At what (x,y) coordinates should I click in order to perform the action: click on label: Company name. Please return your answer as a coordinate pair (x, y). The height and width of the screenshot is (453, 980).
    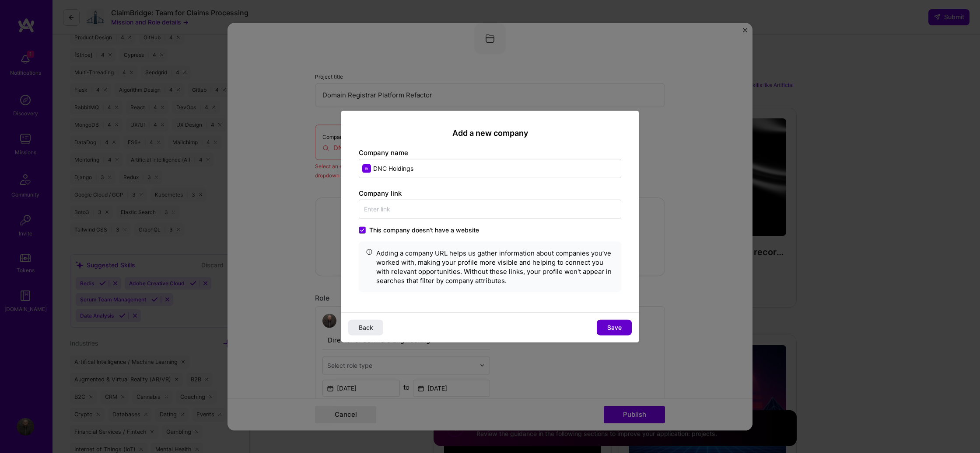
    Looking at the image, I should click on (384, 153).